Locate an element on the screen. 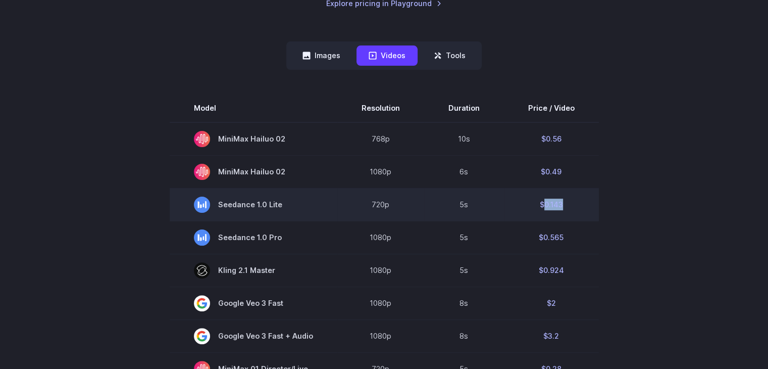  td: 720p is located at coordinates (381, 204).